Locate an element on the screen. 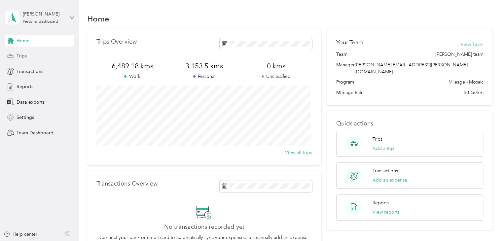 Image resolution: width=504 pixels, height=241 pixels. span: Manager is located at coordinates (346, 68).